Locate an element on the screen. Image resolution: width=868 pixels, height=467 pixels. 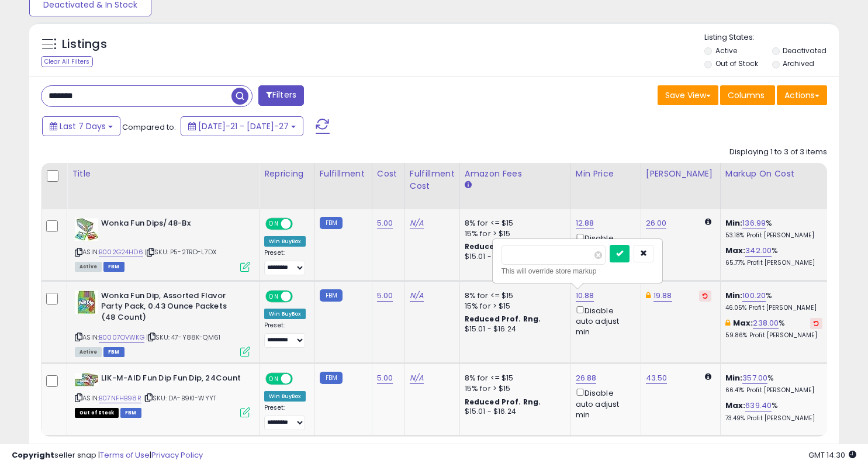
div: Fulfillment Cost is located at coordinates (432, 180).